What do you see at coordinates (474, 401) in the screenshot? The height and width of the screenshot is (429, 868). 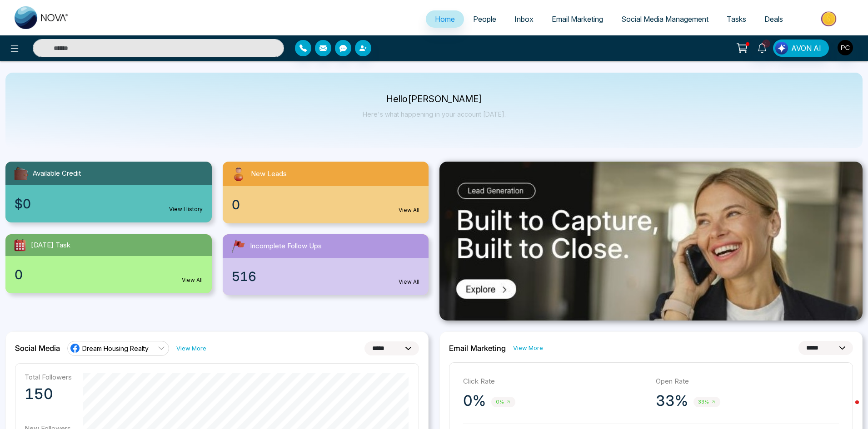 I see `p: 0%` at bounding box center [474, 401].